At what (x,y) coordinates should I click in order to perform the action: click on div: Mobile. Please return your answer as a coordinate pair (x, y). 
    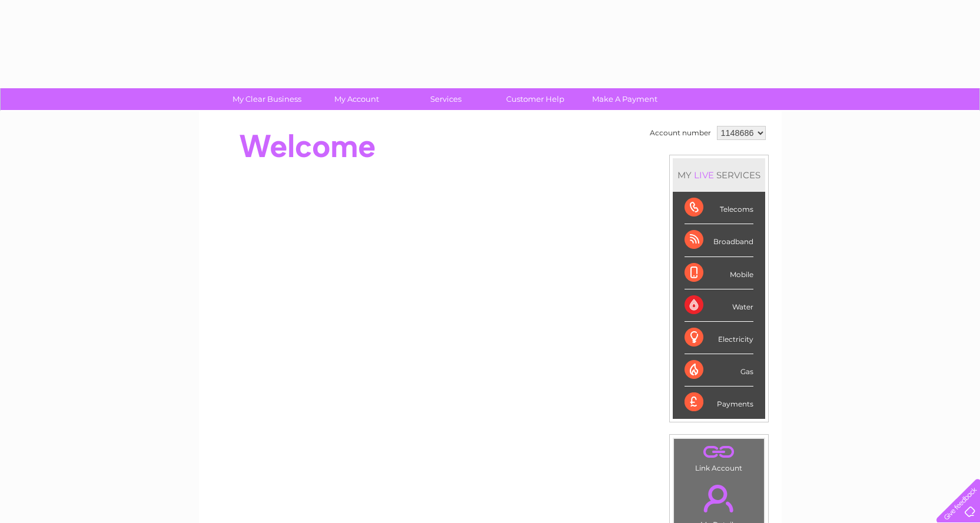
    Looking at the image, I should click on (719, 273).